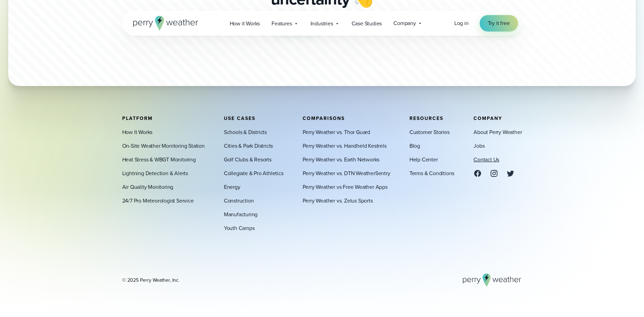  What do you see at coordinates (347, 173) in the screenshot?
I see `a: Perry Weather vs. DTN WeatherSentry` at bounding box center [347, 173].